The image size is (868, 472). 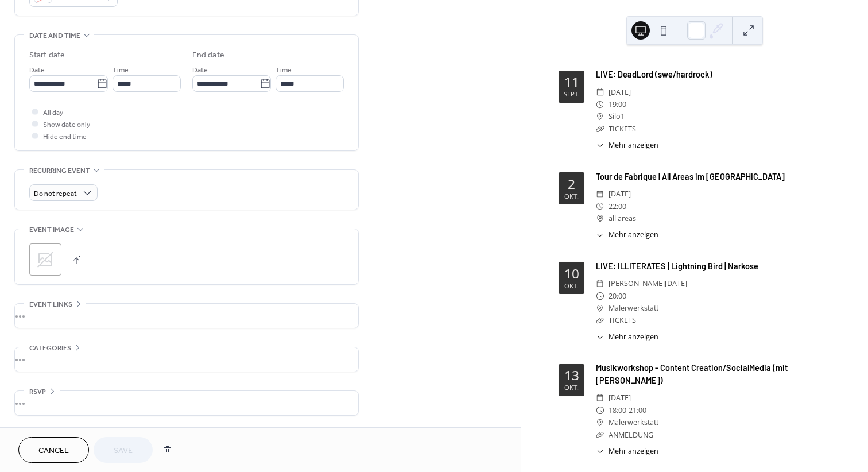 I want to click on span: Event links, so click(x=51, y=304).